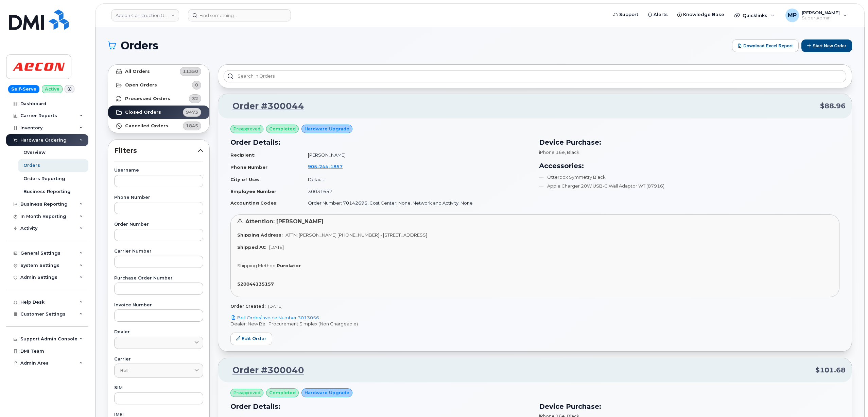 The height and width of the screenshot is (417, 868). What do you see at coordinates (765, 45) in the screenshot?
I see `a: Download Excel Report` at bounding box center [765, 45].